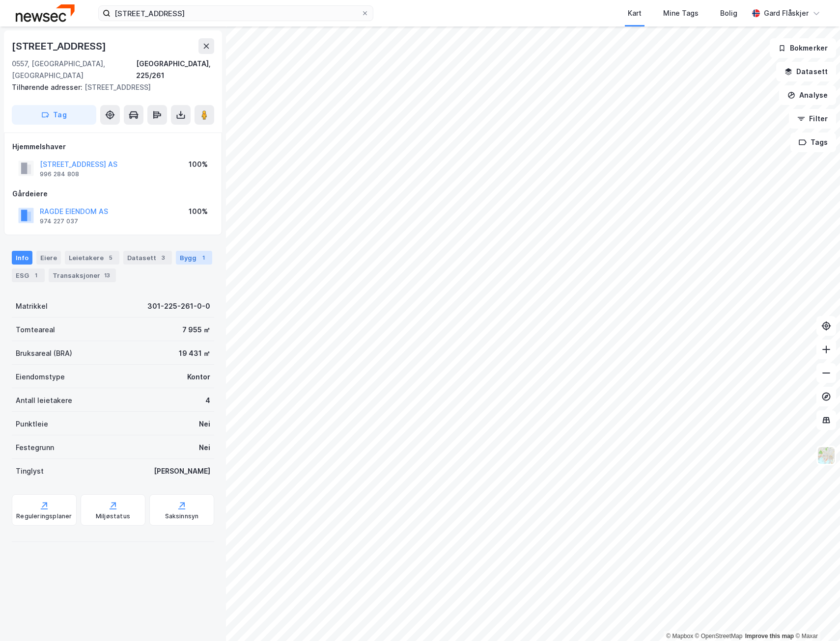 The height and width of the screenshot is (641, 840). I want to click on div: Gard Flåskjer, so click(786, 13).